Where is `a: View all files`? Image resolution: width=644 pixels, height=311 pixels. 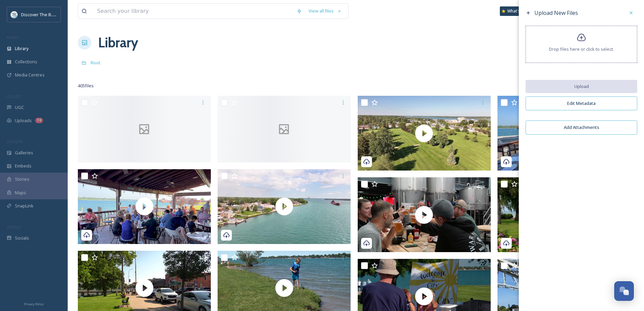
a: View all files is located at coordinates (325, 11).